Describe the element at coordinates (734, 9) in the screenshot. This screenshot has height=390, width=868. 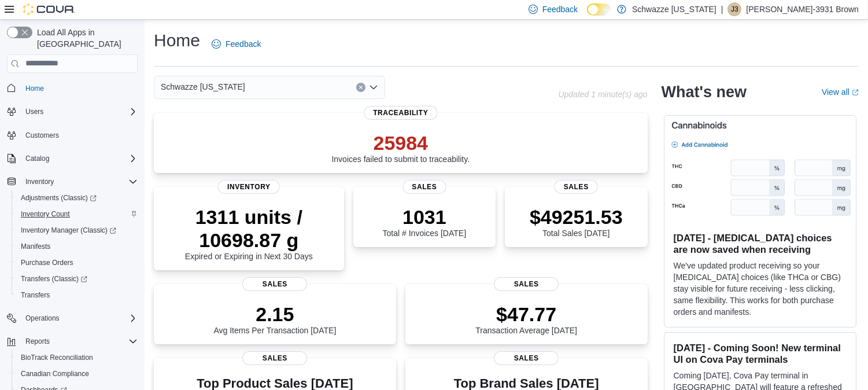
I see `span: J3` at that location.